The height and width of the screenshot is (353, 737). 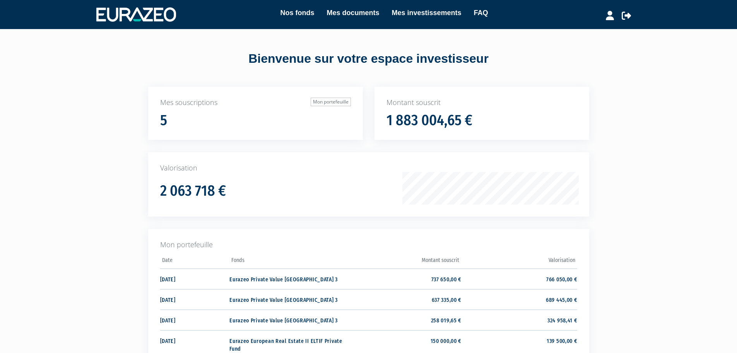 I want to click on a: Mon portefeuille, so click(x=331, y=102).